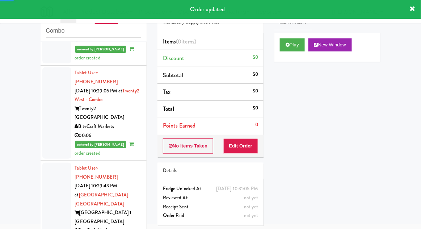  I want to click on div: Reviewed At, so click(210, 198).